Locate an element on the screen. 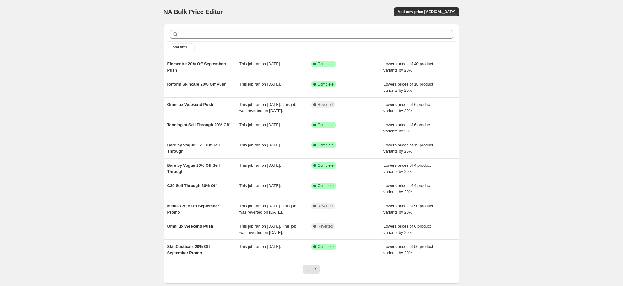 The image size is (623, 286). span: SkinCeuticals 20% Off September Promo is located at coordinates (189, 249).